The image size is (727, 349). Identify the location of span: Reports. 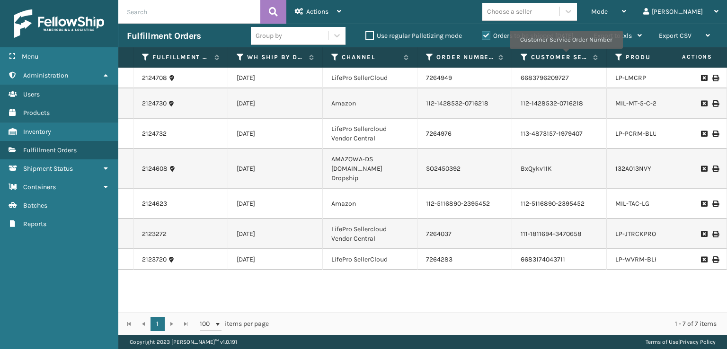
(35, 224).